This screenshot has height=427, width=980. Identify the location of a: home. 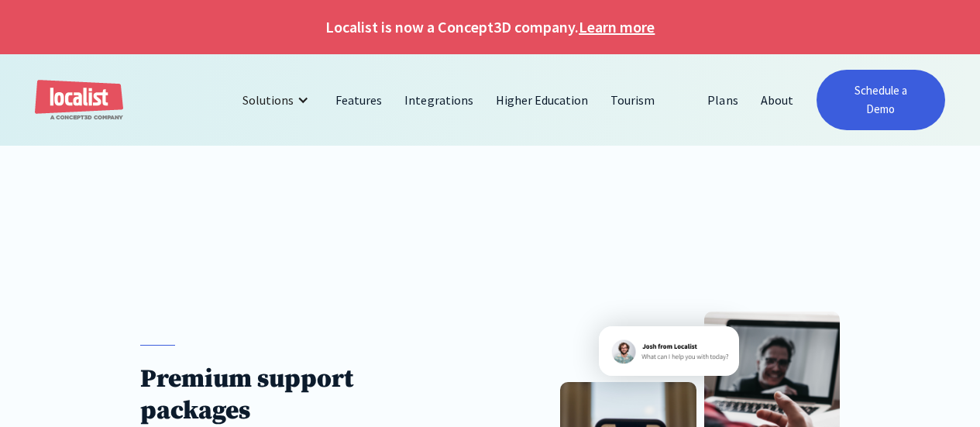
(79, 100).